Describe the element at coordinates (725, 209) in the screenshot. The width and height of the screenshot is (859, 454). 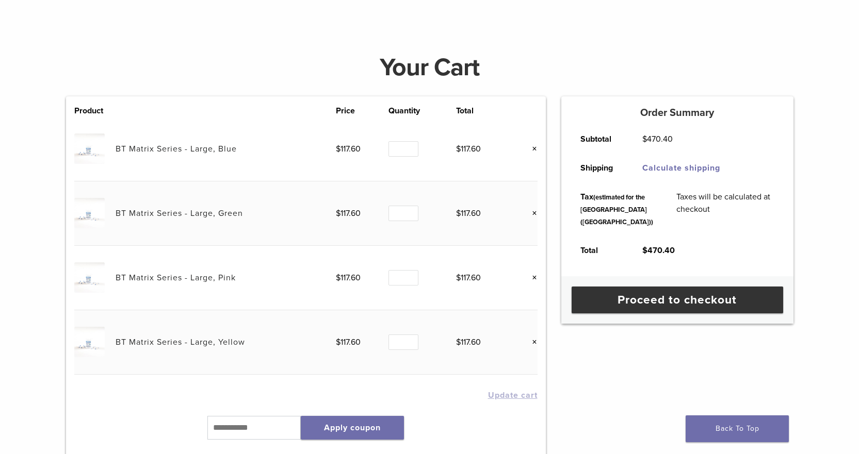
I see `td: Taxes will be calculated at checkout` at that location.